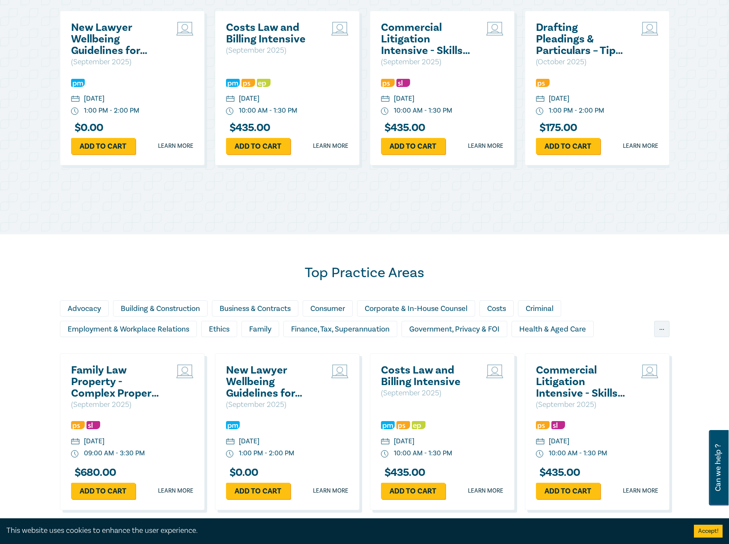  Describe the element at coordinates (709, 531) in the screenshot. I see `button: Accept cookies` at that location.